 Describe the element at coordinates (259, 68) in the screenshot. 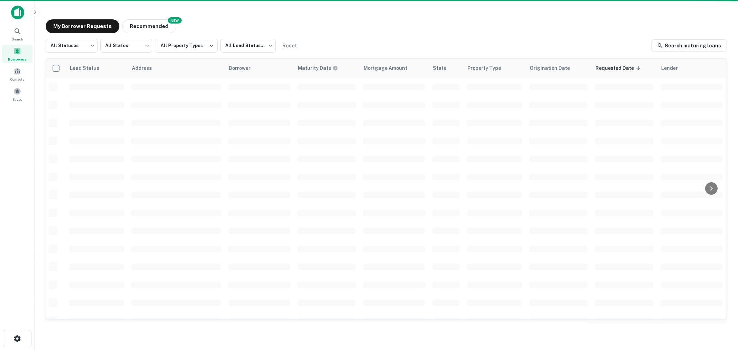

I see `th: Borrower` at that location.